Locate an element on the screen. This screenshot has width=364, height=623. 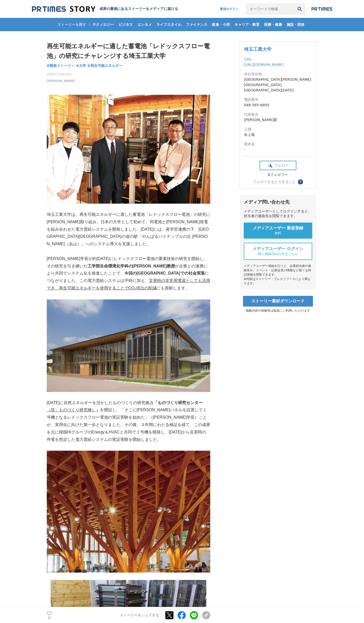
span: #開発ストーリー is located at coordinates (61, 65).